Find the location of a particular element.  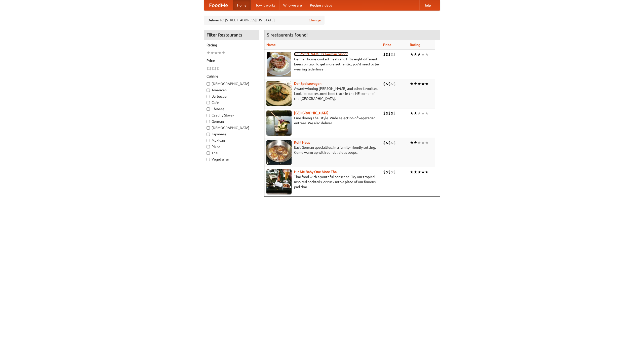

b: Der Speisewagen is located at coordinates (308, 84).